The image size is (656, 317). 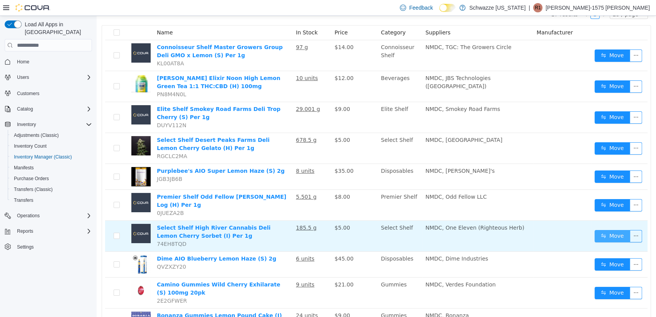 What do you see at coordinates (364, 268) in the screenshot?
I see `span: NMDC, Verdes Foundation` at bounding box center [364, 268].